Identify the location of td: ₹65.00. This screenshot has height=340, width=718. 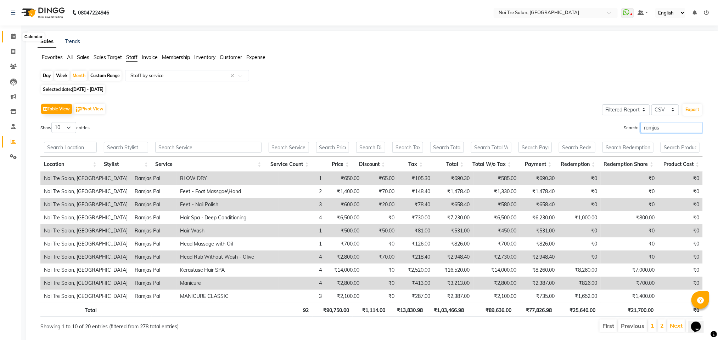
(380, 179).